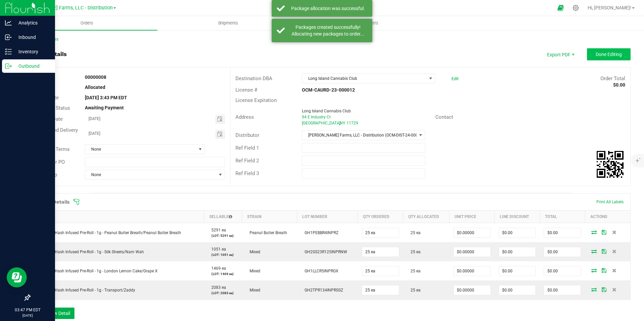 The height and width of the screenshot is (321, 644). What do you see at coordinates (317, 117) in the screenshot?
I see `span: 94 E Industry Ct` at bounding box center [317, 117].